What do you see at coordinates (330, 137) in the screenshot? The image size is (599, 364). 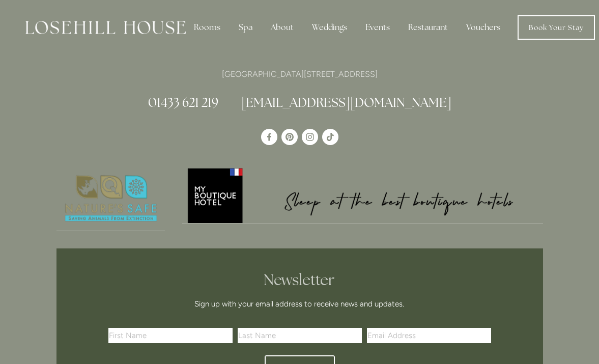 I see `a: TikTok` at bounding box center [330, 137].